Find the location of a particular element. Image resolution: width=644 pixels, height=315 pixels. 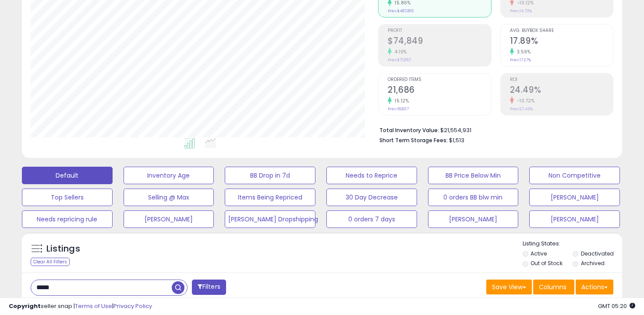

a: Terms of Use is located at coordinates (93, 306).